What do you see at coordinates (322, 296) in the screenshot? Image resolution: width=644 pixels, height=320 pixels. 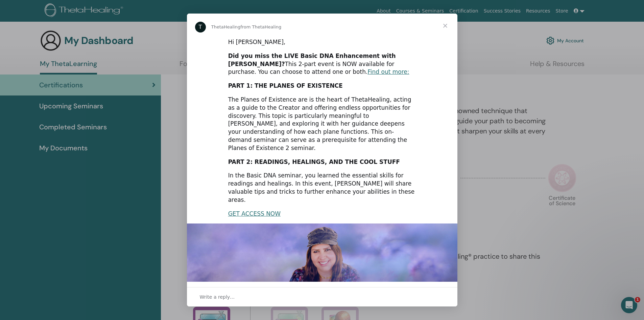 I see `div: Open conversation and reply` at bounding box center [322, 296].